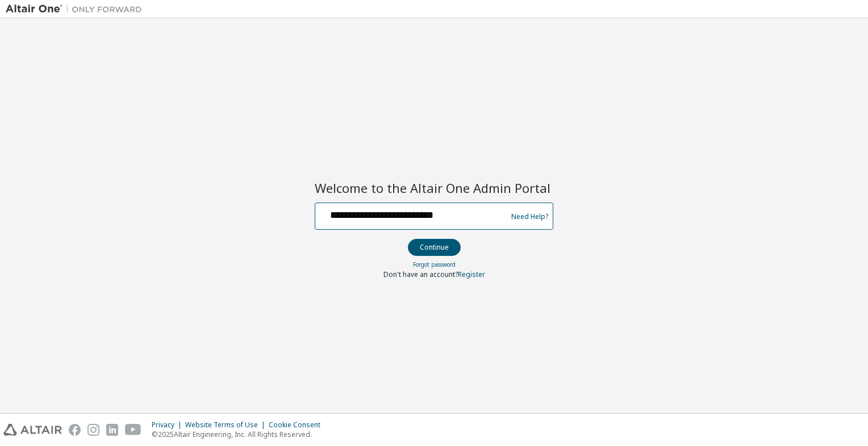 The height and width of the screenshot is (446, 868). Describe the element at coordinates (471, 274) in the screenshot. I see `a: Register` at that location.